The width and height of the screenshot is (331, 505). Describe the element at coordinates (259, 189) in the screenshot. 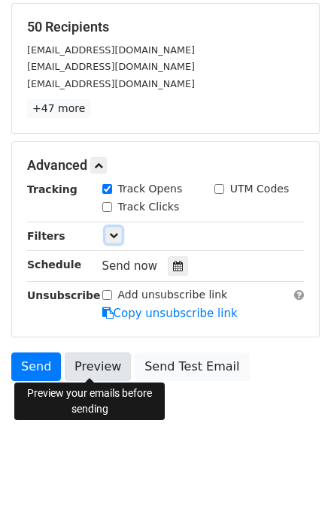

I see `label: UTM Codes` at that location.